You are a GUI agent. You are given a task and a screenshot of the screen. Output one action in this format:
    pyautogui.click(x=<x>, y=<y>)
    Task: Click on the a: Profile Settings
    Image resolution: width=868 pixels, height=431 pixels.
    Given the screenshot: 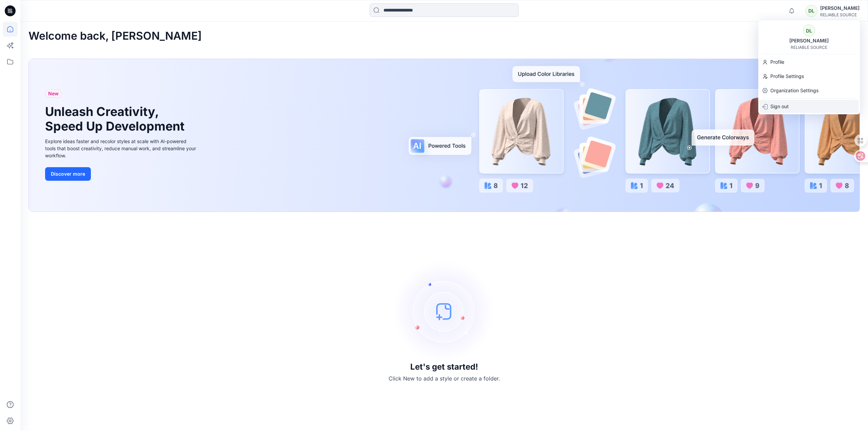 What is the action you would take?
    pyautogui.click(x=809, y=76)
    